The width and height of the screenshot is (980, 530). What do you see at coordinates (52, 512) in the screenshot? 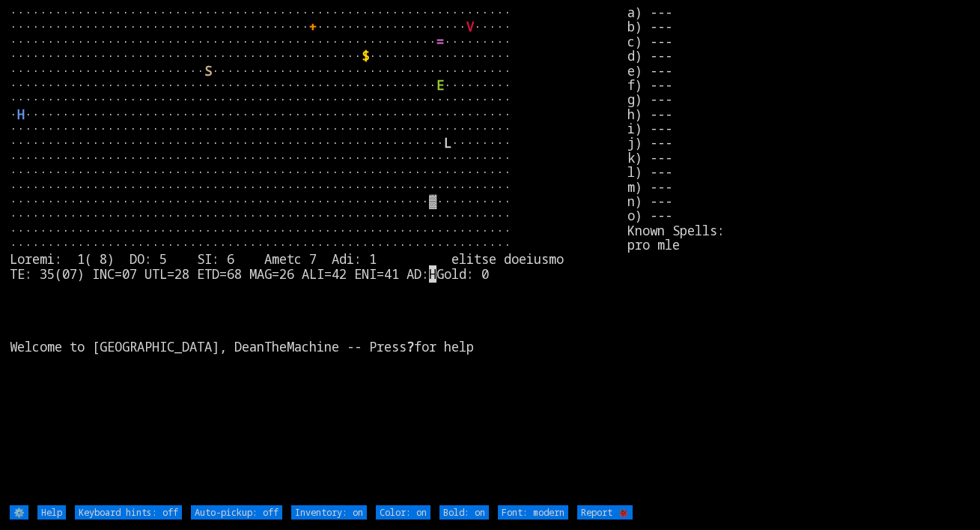
I see `input: Help` at bounding box center [52, 512].